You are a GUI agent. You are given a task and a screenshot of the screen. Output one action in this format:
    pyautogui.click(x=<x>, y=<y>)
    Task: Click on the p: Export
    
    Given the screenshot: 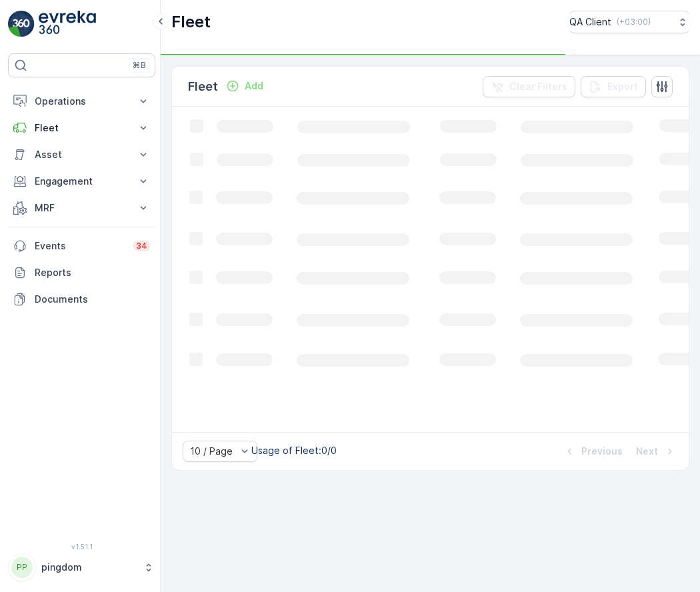 What is the action you would take?
    pyautogui.click(x=623, y=87)
    